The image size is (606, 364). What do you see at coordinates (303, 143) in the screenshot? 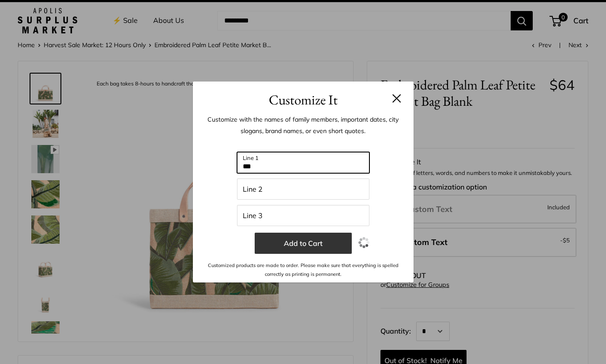
I see `img: customizer-prod` at bounding box center [303, 143].